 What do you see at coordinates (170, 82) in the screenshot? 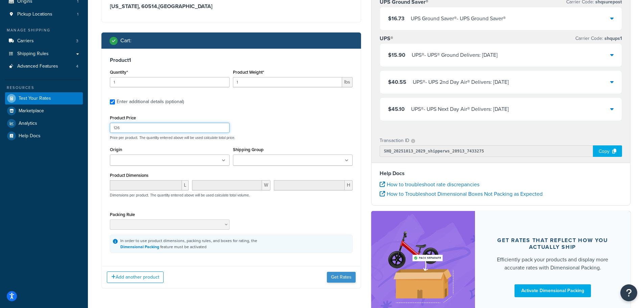
I see `input: 0` at bounding box center [170, 82].